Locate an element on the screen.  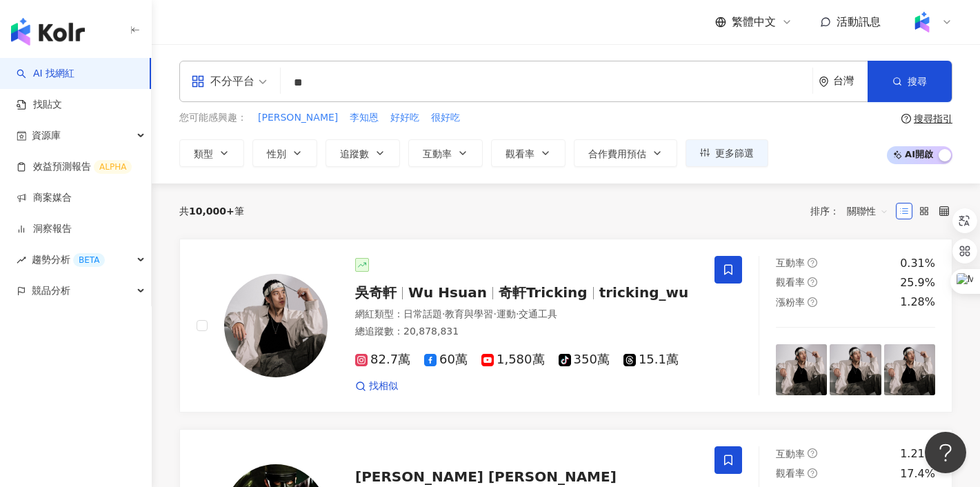
span: 性別 is located at coordinates (277, 154).